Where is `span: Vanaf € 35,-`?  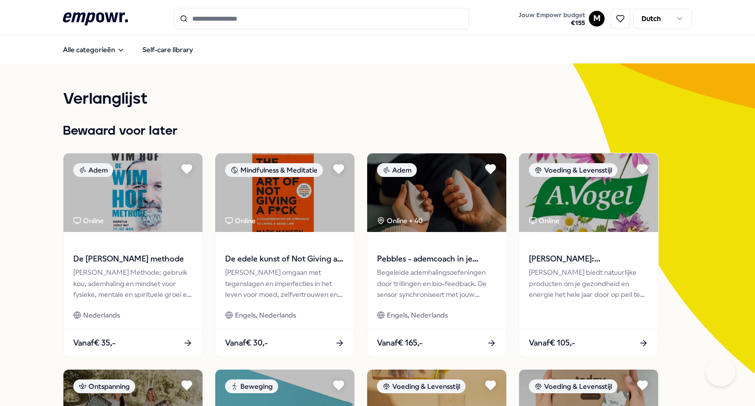 span: Vanaf € 35,- is located at coordinates (94, 343).